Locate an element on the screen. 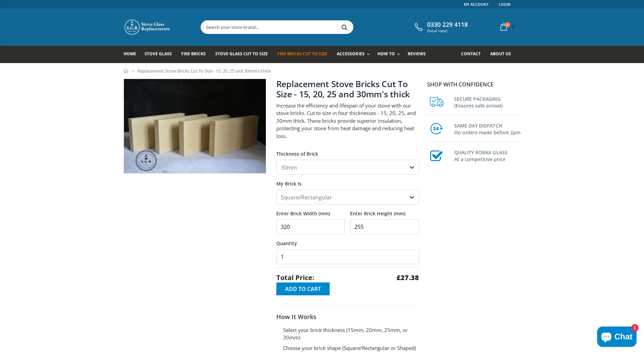 This screenshot has height=354, width=644. p: Increase the efficiency and lifespan of your stove with our stove bricks. Cut to size in four thi... is located at coordinates (348, 121).